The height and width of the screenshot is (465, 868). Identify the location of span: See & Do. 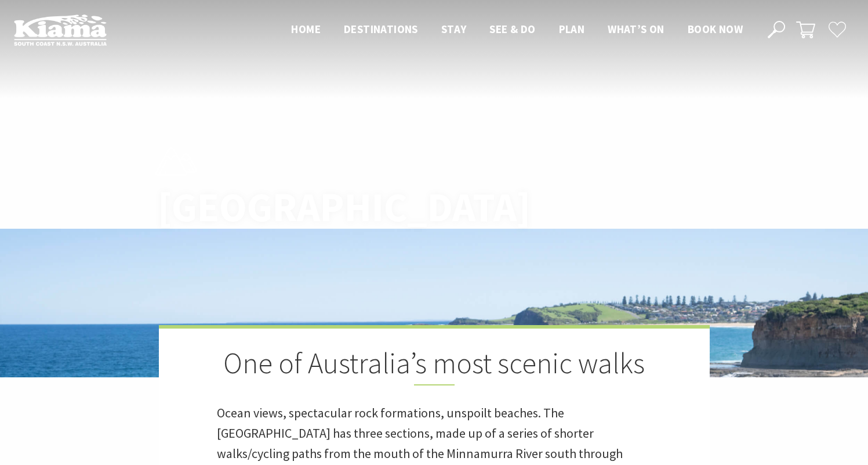
(512, 29).